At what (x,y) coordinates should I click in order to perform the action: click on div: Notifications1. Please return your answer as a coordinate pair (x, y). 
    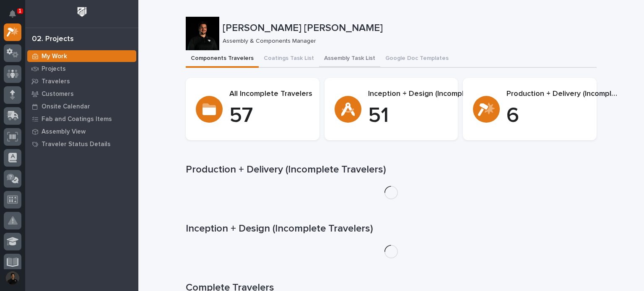
    Looking at the image, I should click on (16, 17).